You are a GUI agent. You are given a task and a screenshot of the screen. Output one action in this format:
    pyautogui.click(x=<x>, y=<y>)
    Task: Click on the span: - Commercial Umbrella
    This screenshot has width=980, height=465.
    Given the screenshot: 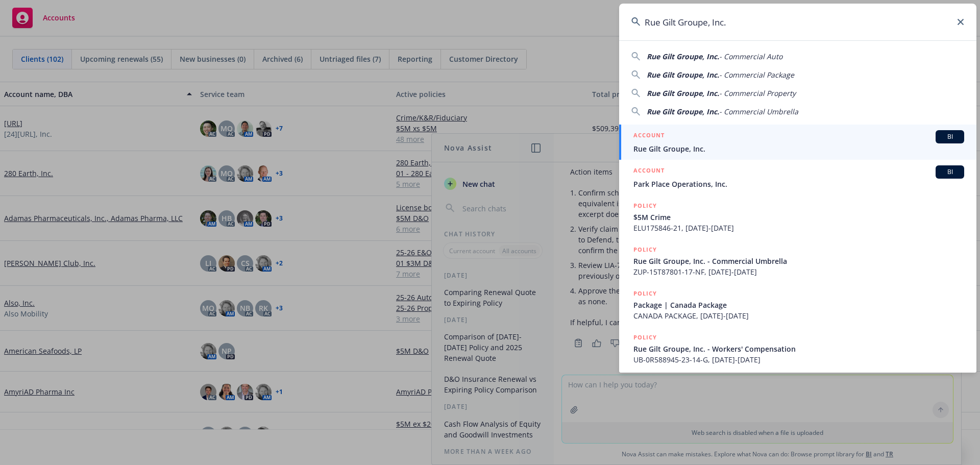 What is the action you would take?
    pyautogui.click(x=758, y=111)
    